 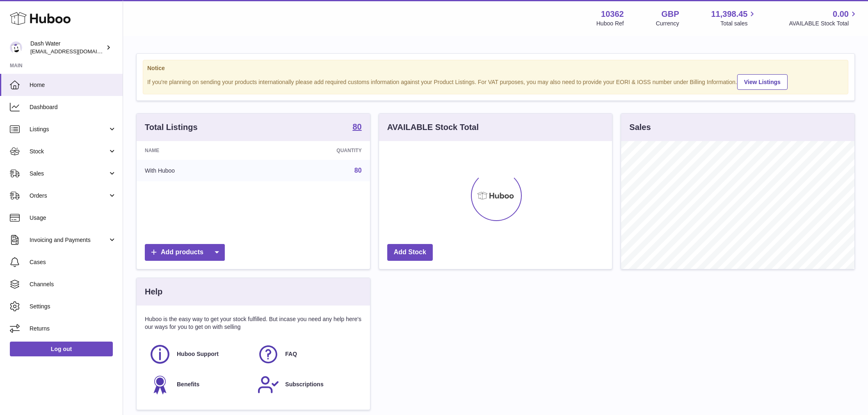 What do you see at coordinates (73, 284) in the screenshot?
I see `span: Channels` at bounding box center [73, 284].